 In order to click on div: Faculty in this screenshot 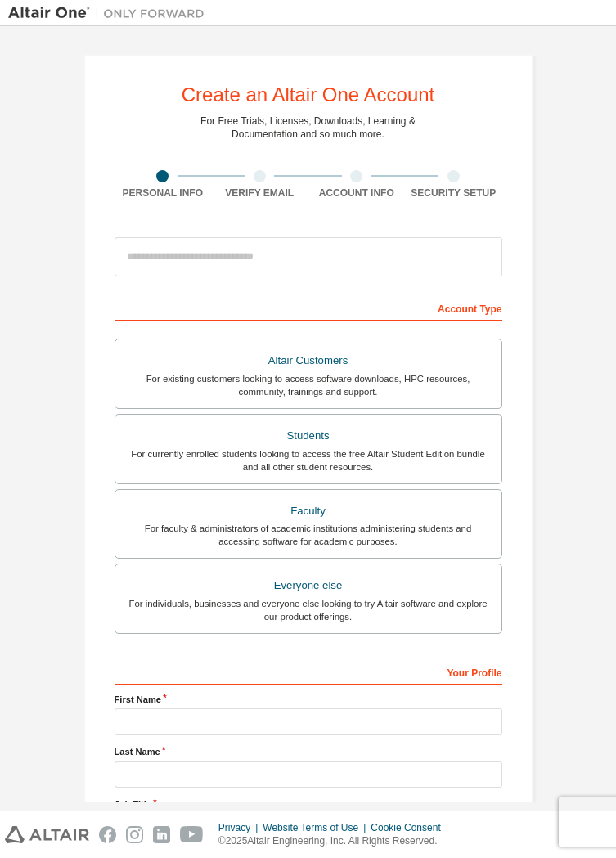, I will do `click(308, 512)`.